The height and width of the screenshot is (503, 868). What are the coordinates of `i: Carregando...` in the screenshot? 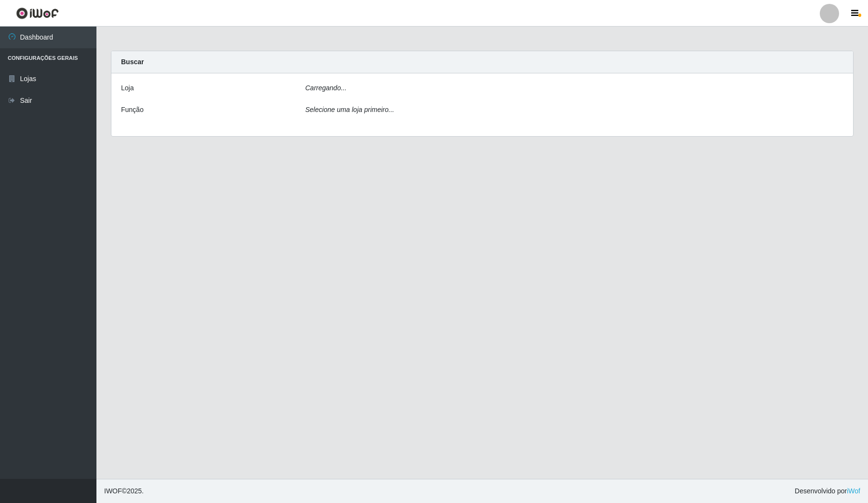 It's located at (326, 88).